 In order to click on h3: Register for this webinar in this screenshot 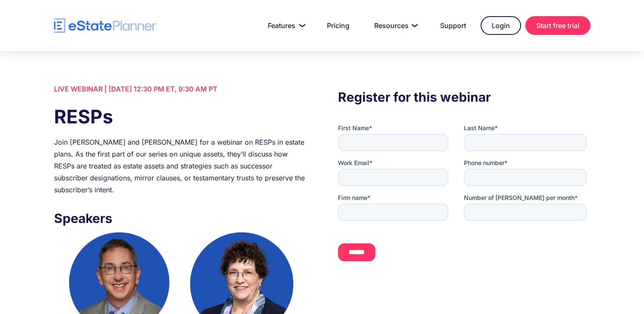, I will do `click(464, 97)`.